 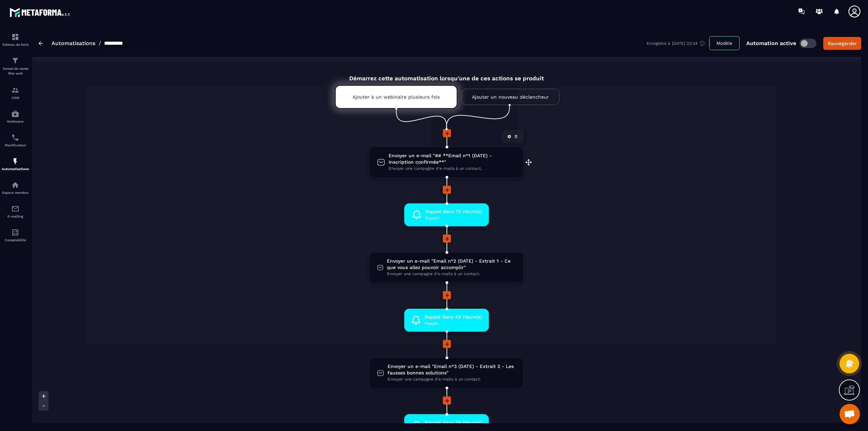 I want to click on p: Ajouter à un webinaire plusieurs fois, so click(x=396, y=97).